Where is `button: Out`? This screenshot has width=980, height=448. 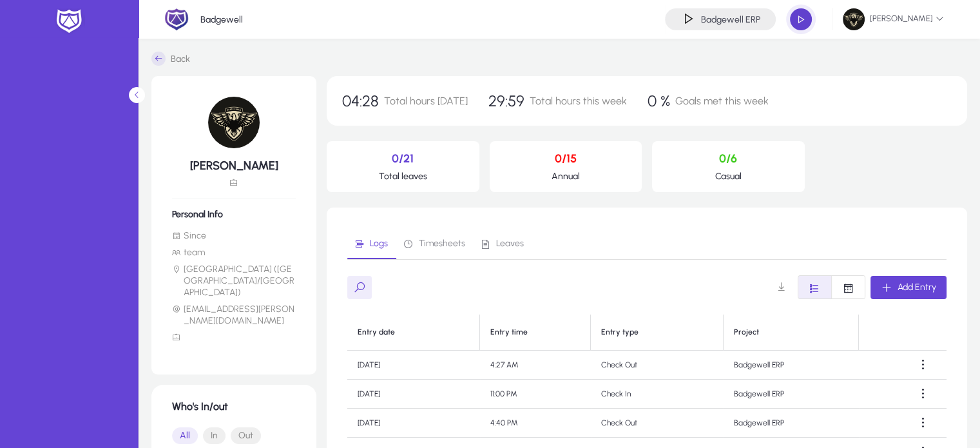 button: Out is located at coordinates (245, 436).